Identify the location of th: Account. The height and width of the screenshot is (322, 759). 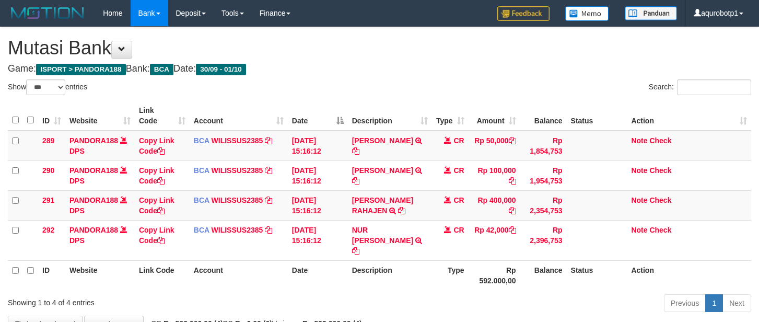
(239, 275).